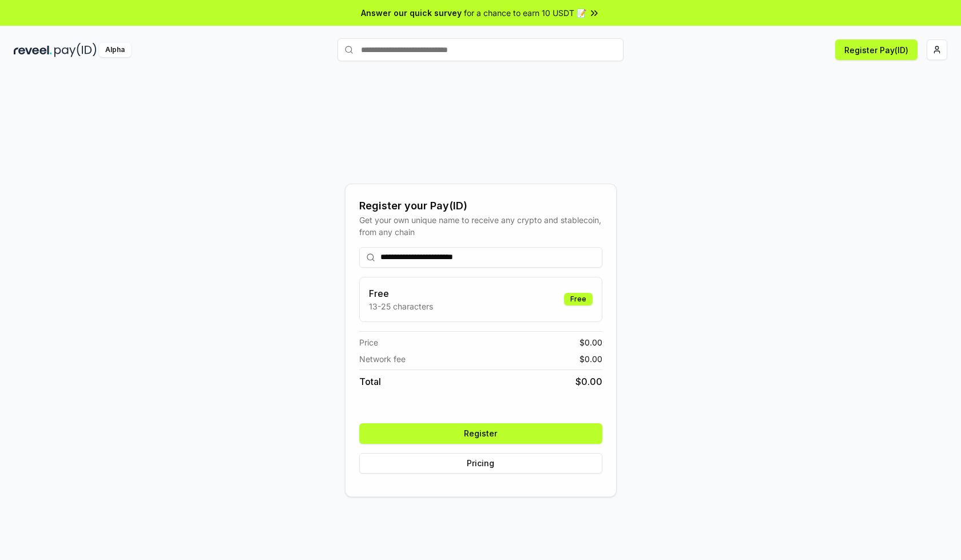  What do you see at coordinates (412, 13) in the screenshot?
I see `span: Answer our quick survey` at bounding box center [412, 13].